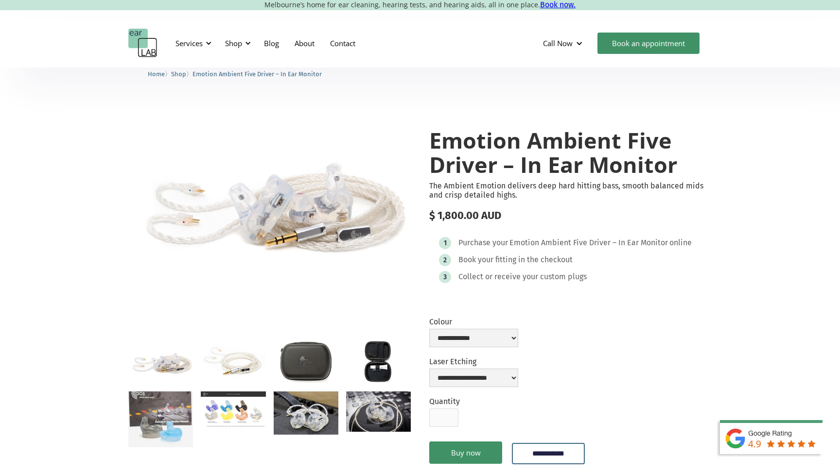  I want to click on span: Emotion Ambient Five Driver – In Ear Monitor, so click(257, 74).